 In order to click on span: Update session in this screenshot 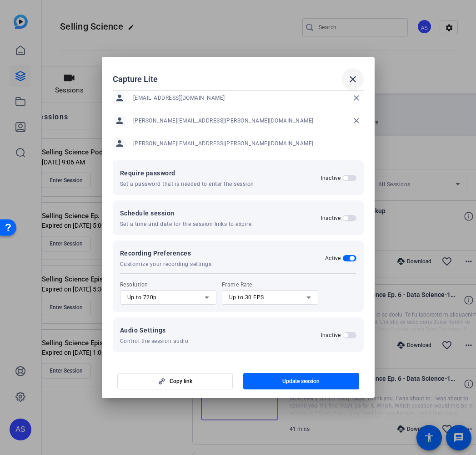, I will do `click(301, 381)`.